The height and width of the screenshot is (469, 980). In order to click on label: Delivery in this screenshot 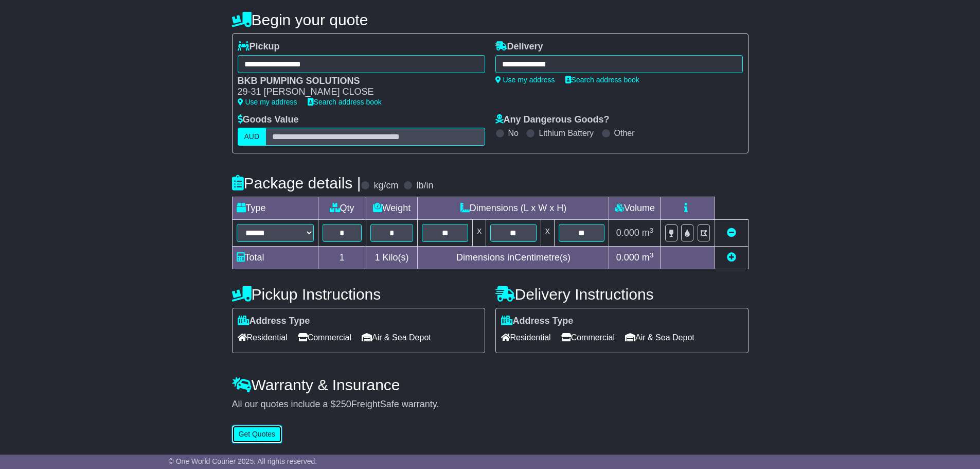, I will do `click(519, 47)`.